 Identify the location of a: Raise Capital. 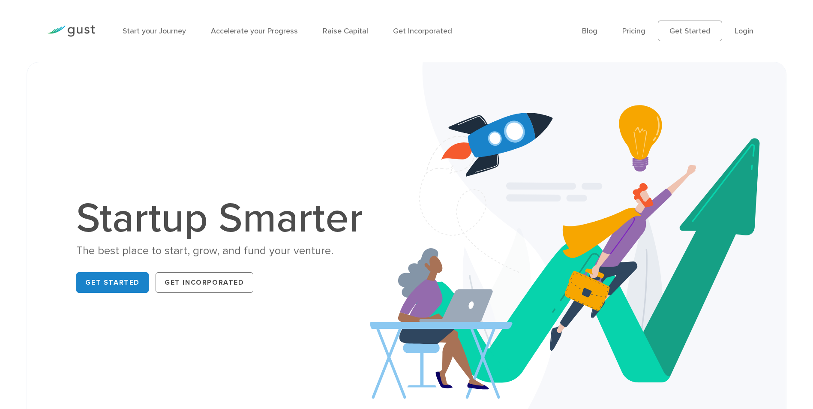
(345, 31).